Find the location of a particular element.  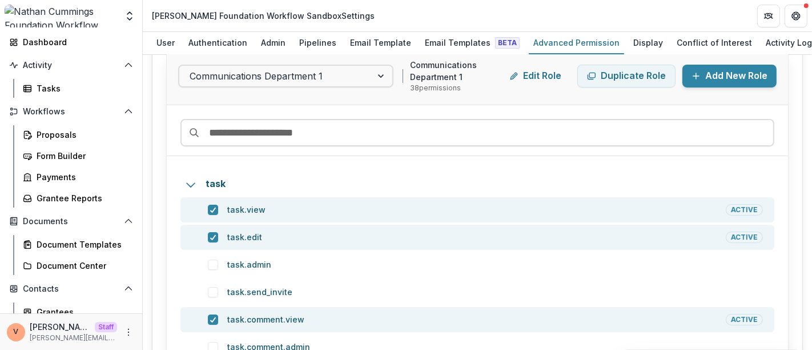

button: Open entity switcher is located at coordinates (130, 16).